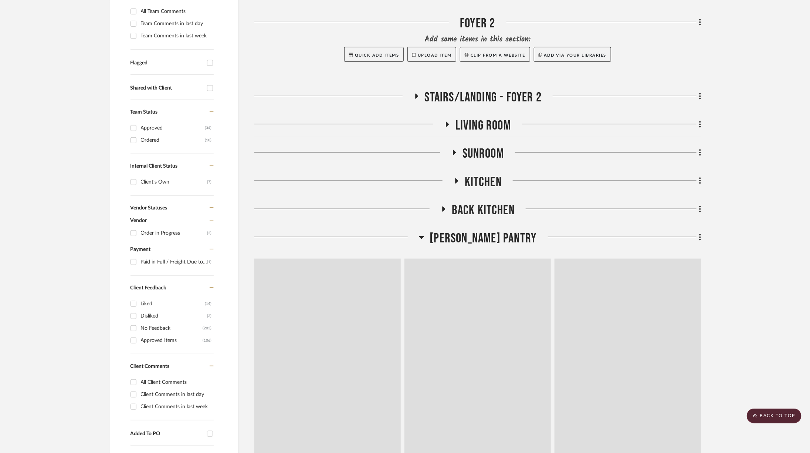 Image resolution: width=810 pixels, height=453 pixels. Describe the element at coordinates (176, 24) in the screenshot. I see `div: Team Comments in last day` at that location.